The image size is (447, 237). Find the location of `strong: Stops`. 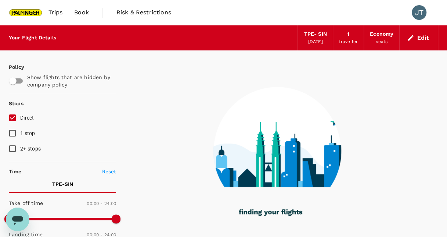

strong: Stops is located at coordinates (16, 103).